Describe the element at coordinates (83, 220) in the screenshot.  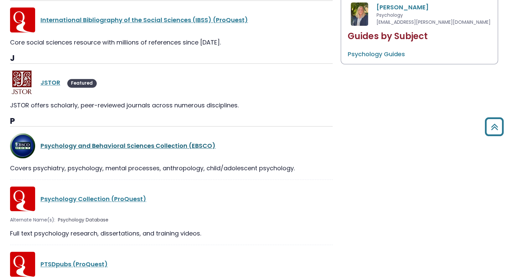
I see `span: Psychology Database` at that location.